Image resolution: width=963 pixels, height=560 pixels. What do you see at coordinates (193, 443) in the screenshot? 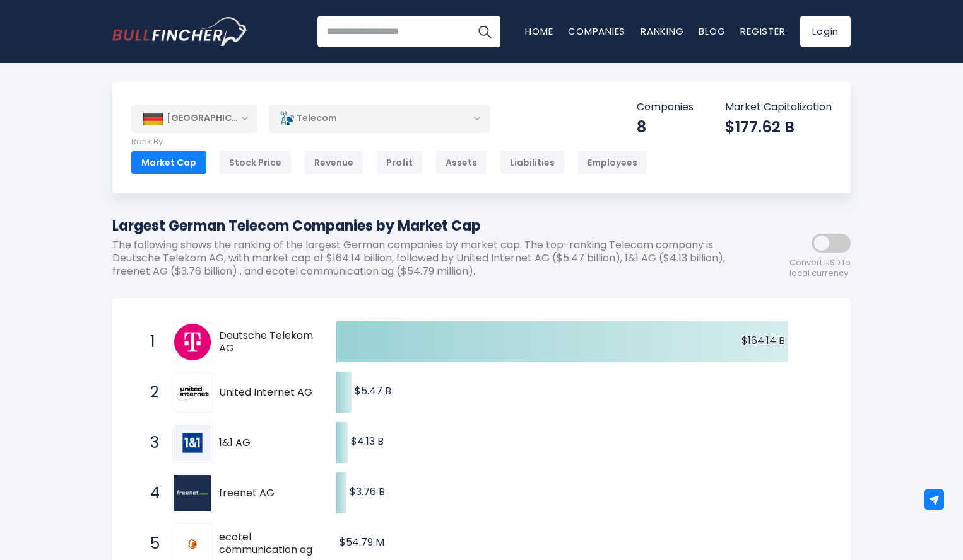
I see `img: 1&1 AG` at bounding box center [193, 443].